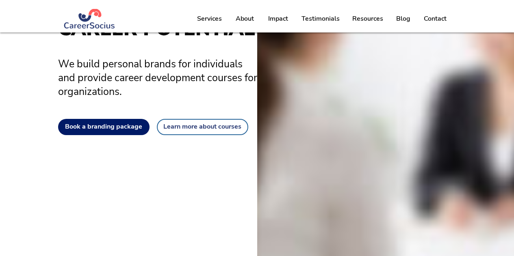 This screenshot has width=514, height=256. Describe the element at coordinates (368, 19) in the screenshot. I see `a: Resources` at that location.